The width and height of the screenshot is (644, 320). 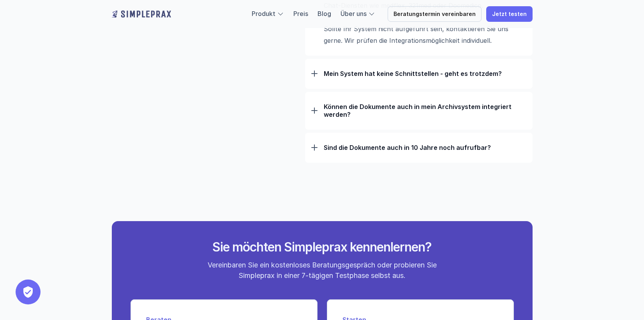 What do you see at coordinates (425, 110) in the screenshot?
I see `p: Können die Dokumente auch in mein Archivsystem integriert werden?` at bounding box center [425, 110].